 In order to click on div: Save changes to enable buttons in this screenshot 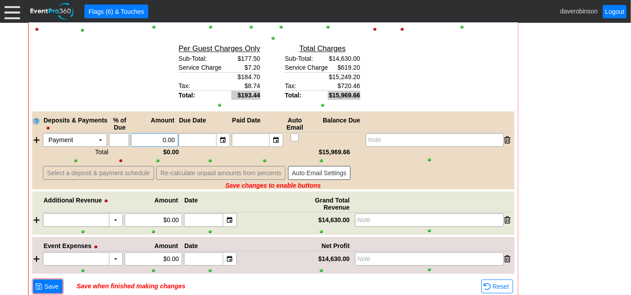, I will do `click(273, 185)`.